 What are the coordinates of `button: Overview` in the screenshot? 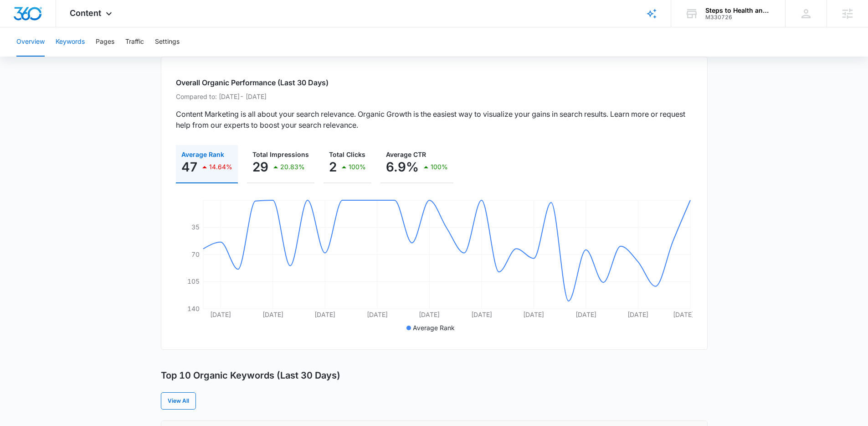 It's located at (31, 42).